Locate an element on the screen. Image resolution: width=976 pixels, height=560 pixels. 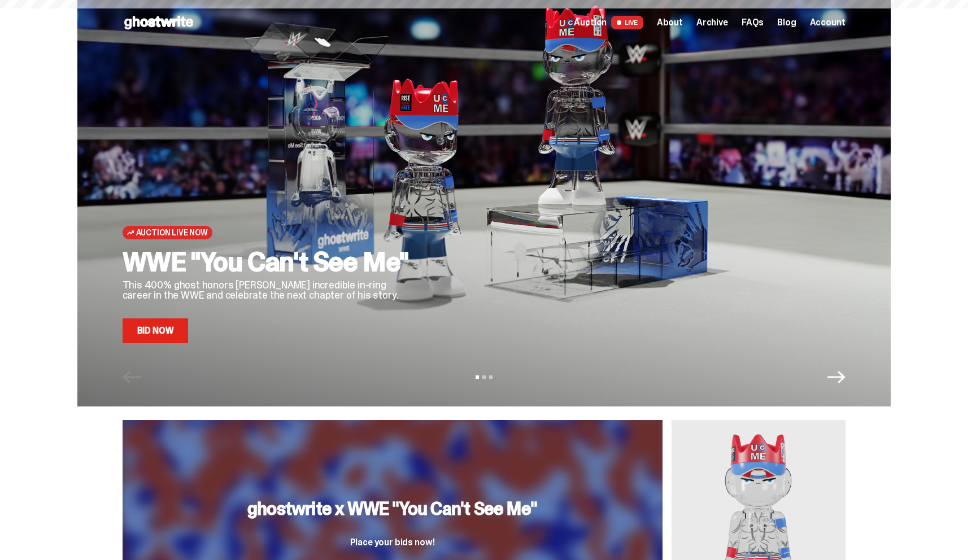
span: Auction is located at coordinates (590, 23).